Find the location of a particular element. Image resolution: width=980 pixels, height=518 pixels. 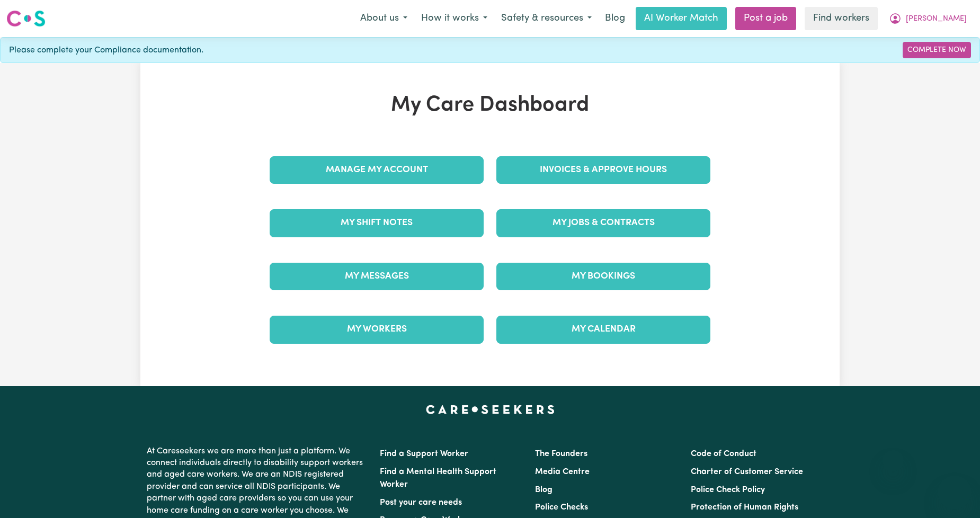

a: The Founders is located at coordinates (561, 454).